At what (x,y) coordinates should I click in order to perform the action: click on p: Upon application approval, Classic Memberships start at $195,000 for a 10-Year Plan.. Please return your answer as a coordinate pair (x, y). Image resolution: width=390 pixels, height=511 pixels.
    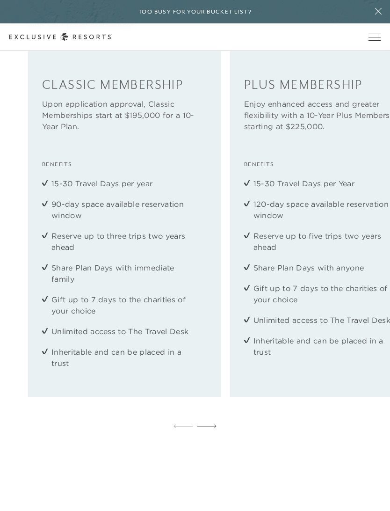
    Looking at the image, I should click on (124, 115).